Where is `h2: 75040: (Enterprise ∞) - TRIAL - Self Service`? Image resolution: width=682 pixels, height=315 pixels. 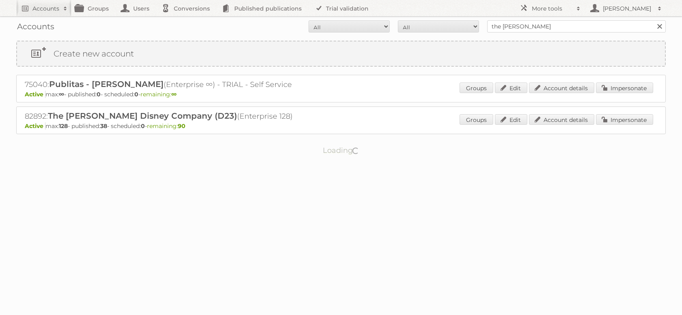 h2: 75040: (Enterprise ∞) - TRIAL - Self Service is located at coordinates (167, 84).